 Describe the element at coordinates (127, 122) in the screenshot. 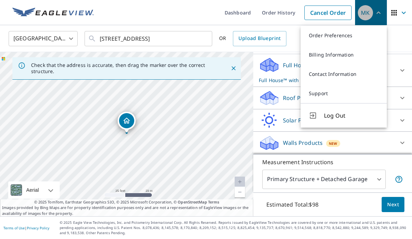

I see `div: Dropped pin, building 1, Residential property, 3316 Delachaise St New Orleans, LA 70125` at that location.